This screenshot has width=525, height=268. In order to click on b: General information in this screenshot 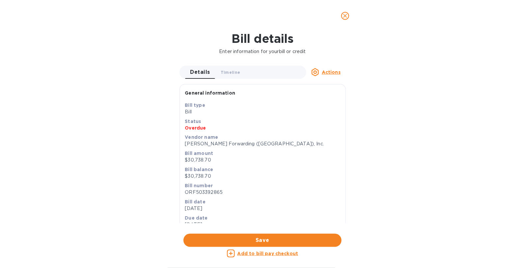, I will do `click(210, 93)`.